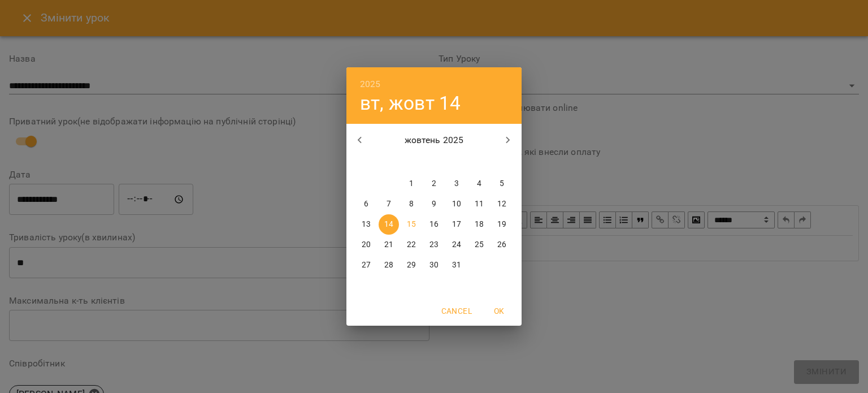 The width and height of the screenshot is (868, 393). What do you see at coordinates (456, 204) in the screenshot?
I see `button: 10` at bounding box center [456, 204].